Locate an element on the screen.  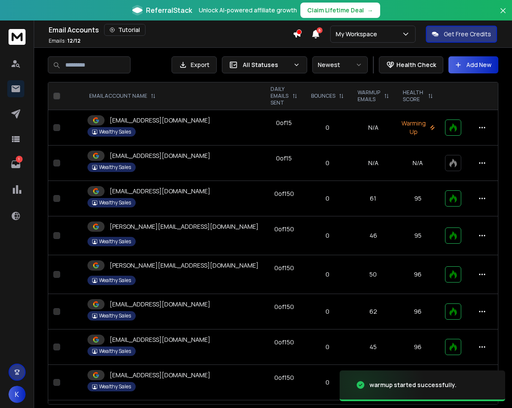
div: Email Accounts is located at coordinates (171, 30).